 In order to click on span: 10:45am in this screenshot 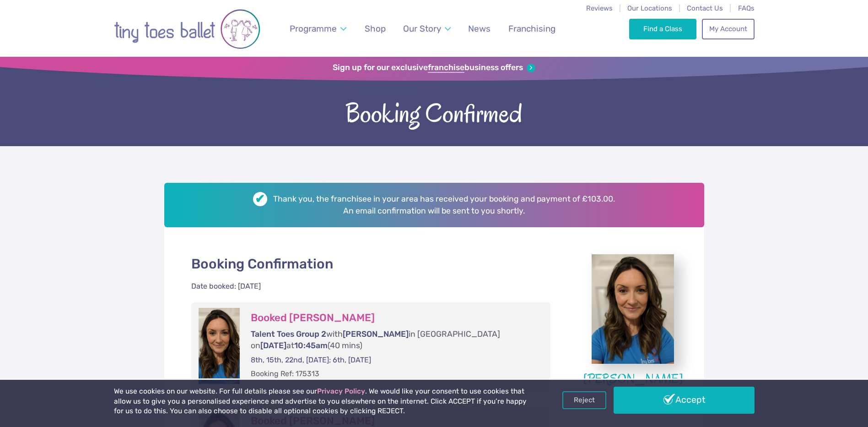, I will do `click(311, 345)`.